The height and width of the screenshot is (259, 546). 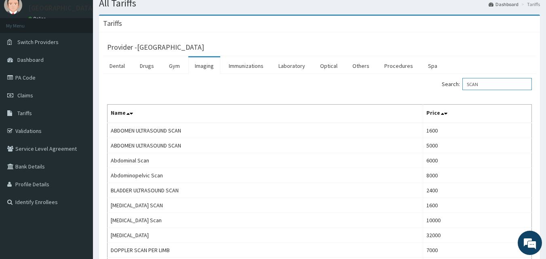 What do you see at coordinates (329, 66) in the screenshot?
I see `a: Optical` at bounding box center [329, 66].